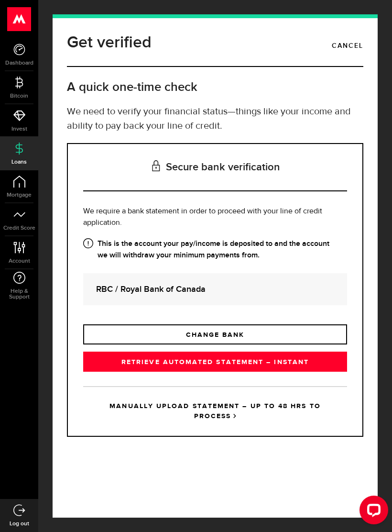 The width and height of the screenshot is (392, 532). What do you see at coordinates (215, 119) in the screenshot?
I see `p: We need to verify your financial status—things like your income and ability to pay back your line...` at bounding box center [215, 119].